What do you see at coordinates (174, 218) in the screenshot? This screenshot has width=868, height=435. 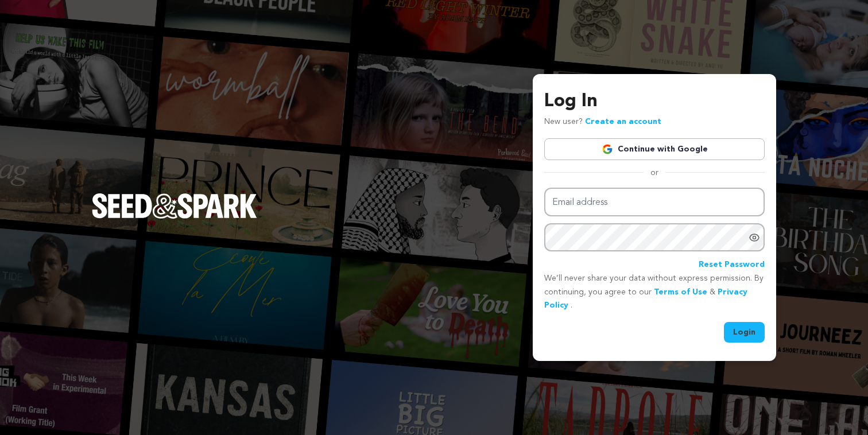 I see `a: Seed&Spark Homepage` at bounding box center [174, 218].